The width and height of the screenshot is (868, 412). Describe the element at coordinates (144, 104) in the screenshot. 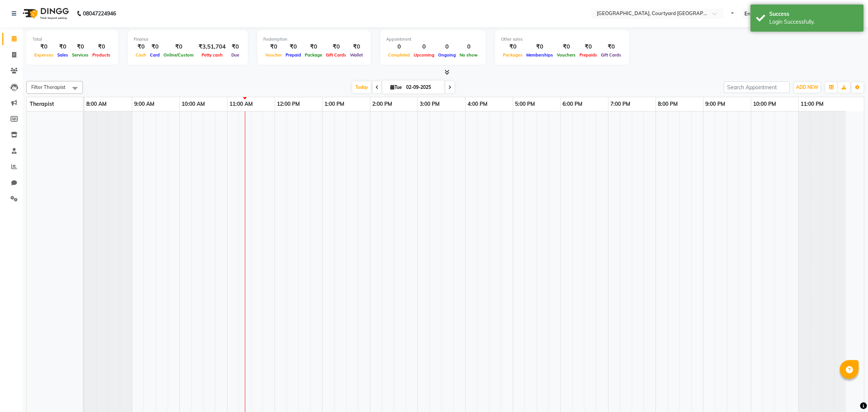

I see `a: 9:00 AM` at that location.